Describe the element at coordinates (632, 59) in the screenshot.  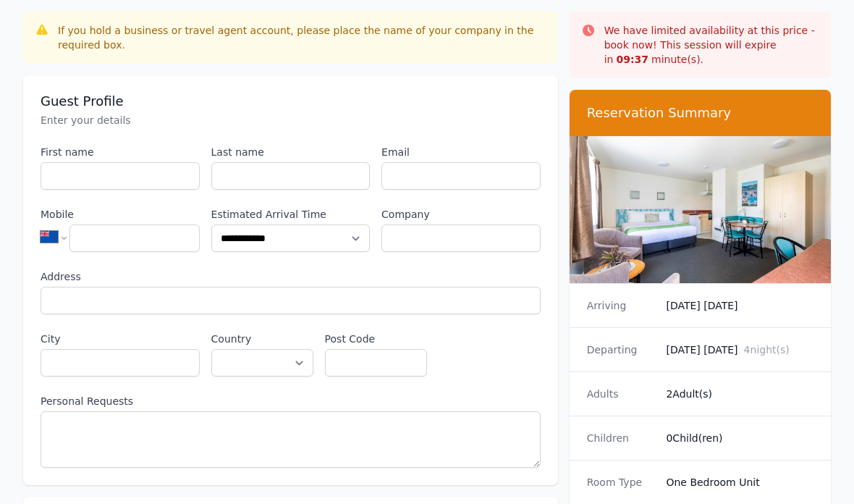
I see `strong: 09 : 37` at that location.